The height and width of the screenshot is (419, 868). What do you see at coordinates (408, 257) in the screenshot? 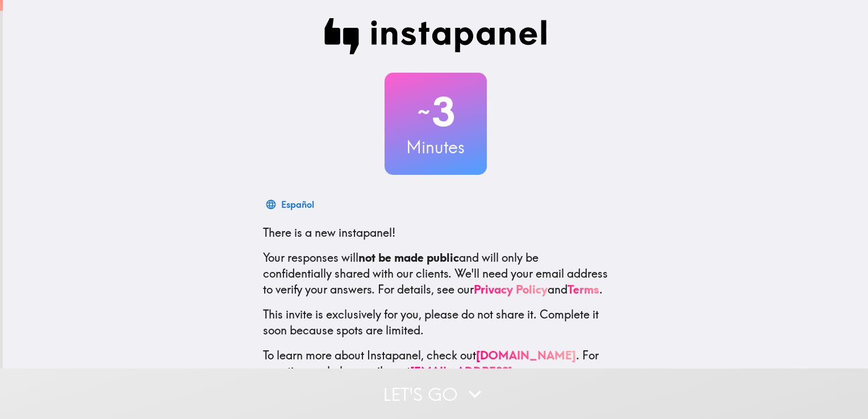
I see `b: not be made public` at bounding box center [408, 257].